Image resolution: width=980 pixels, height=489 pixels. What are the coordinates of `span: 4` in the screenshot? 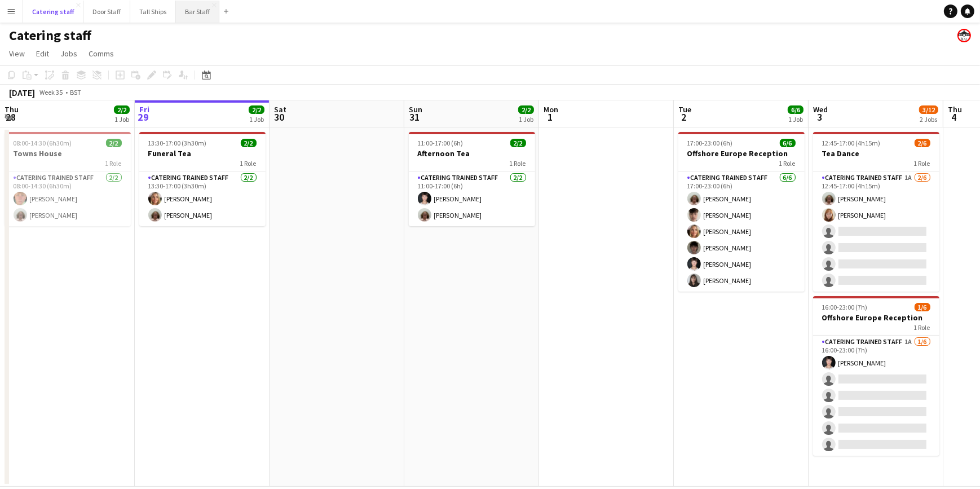 It's located at (954, 117).